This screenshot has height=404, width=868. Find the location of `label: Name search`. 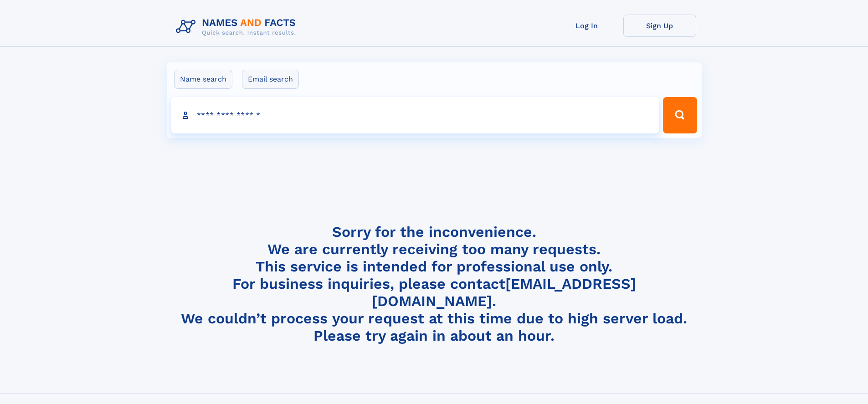

label: Name search is located at coordinates (203, 79).